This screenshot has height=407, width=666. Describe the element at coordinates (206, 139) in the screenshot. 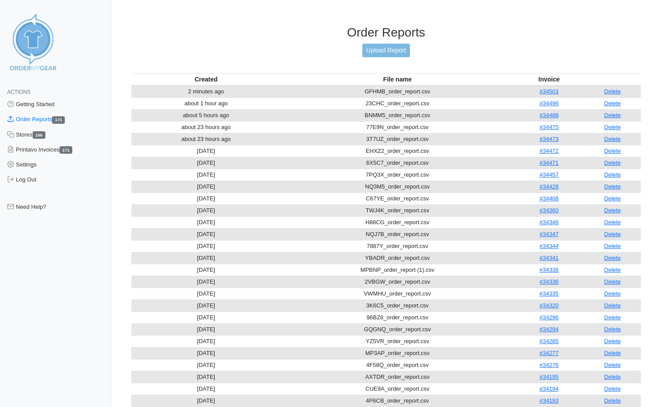

I see `td: about 23 hours ago` at that location.